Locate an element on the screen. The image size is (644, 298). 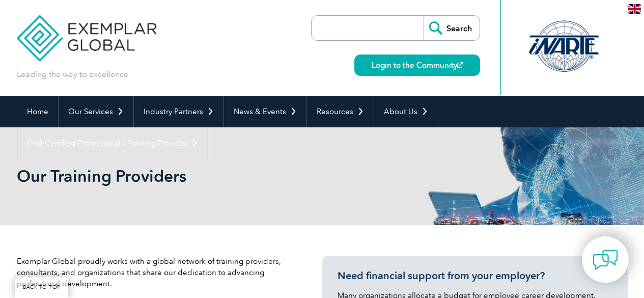
input: Search is located at coordinates (452, 28).